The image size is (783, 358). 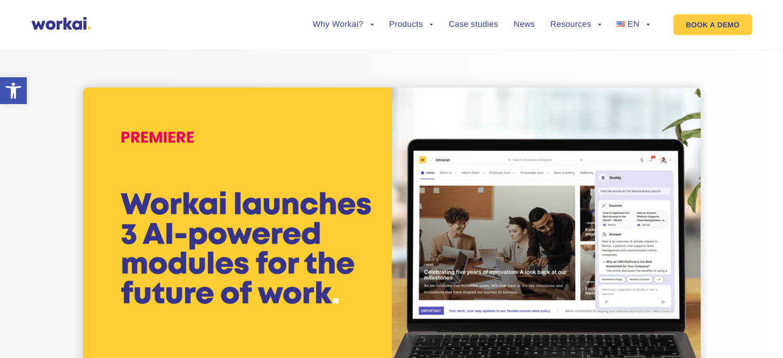 What do you see at coordinates (712, 25) in the screenshot?
I see `a: BOOK A DEMO` at bounding box center [712, 25].